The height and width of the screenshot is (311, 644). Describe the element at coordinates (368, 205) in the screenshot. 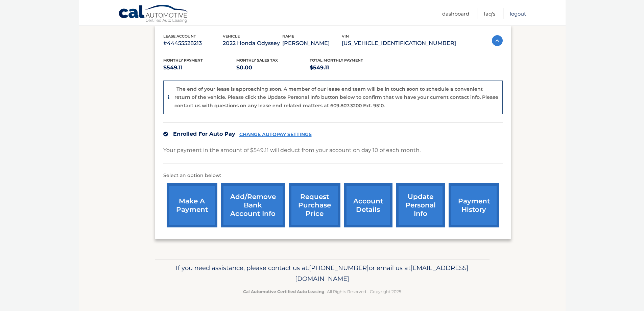

I see `a: account details` at that location.